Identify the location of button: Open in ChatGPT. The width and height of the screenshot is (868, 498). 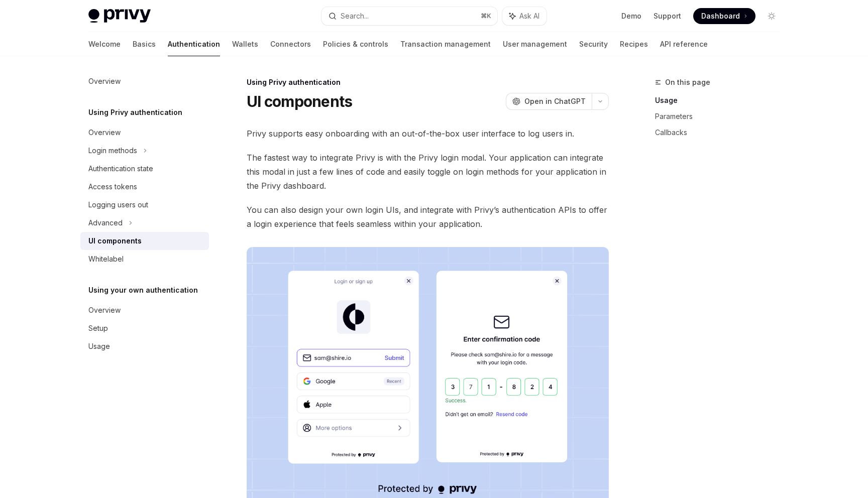
(549, 101).